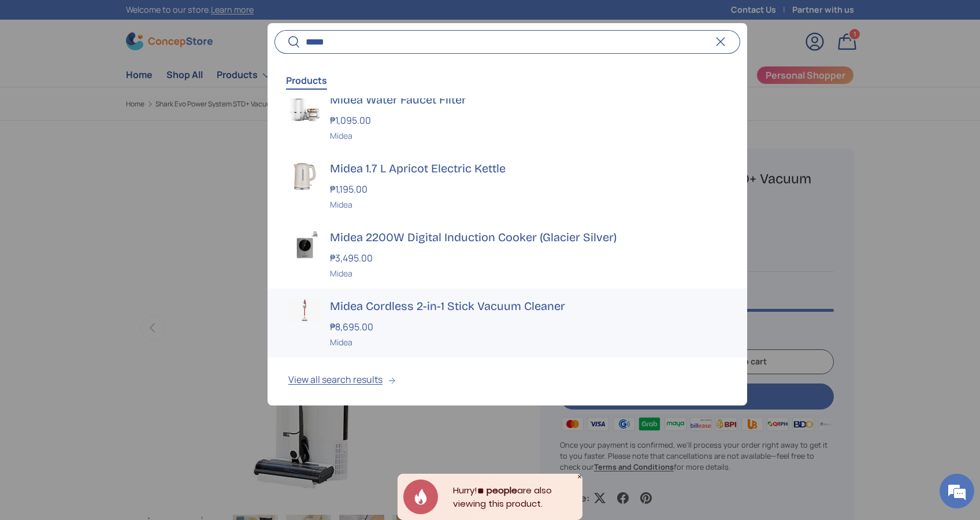  What do you see at coordinates (507, 185) in the screenshot?
I see `a: midea-1.7-liter-electric-kettle-apricot-color-full-view-concepstore.phj Midea 1.7 L Apricot Elect...` at bounding box center [507, 185].